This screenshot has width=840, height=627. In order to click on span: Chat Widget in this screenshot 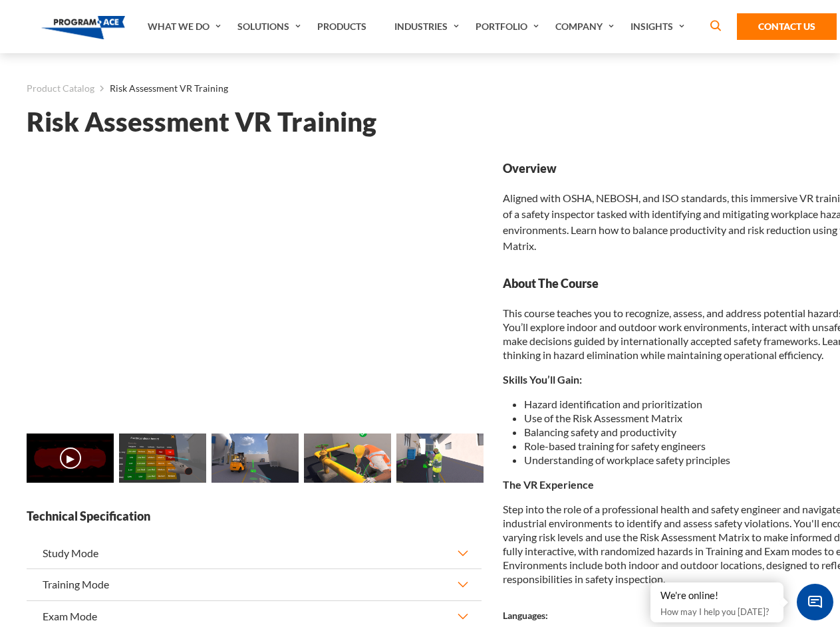, I will do `click(815, 602)`.